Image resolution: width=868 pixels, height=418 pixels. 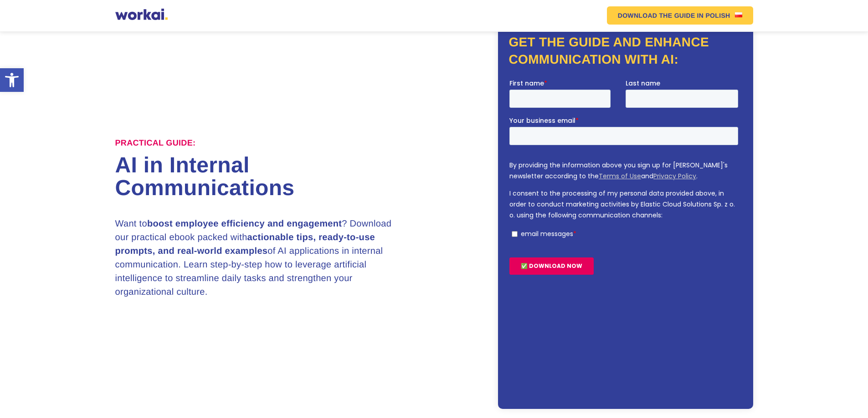 I want to click on h1: AI in Internal Communications, so click(x=275, y=177).